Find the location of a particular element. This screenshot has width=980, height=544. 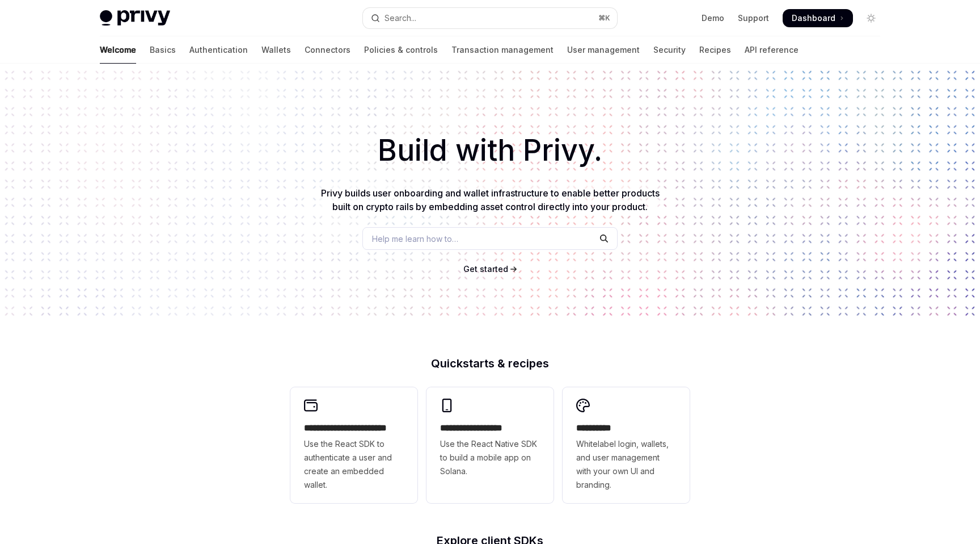

a: Welcome is located at coordinates (118, 50).